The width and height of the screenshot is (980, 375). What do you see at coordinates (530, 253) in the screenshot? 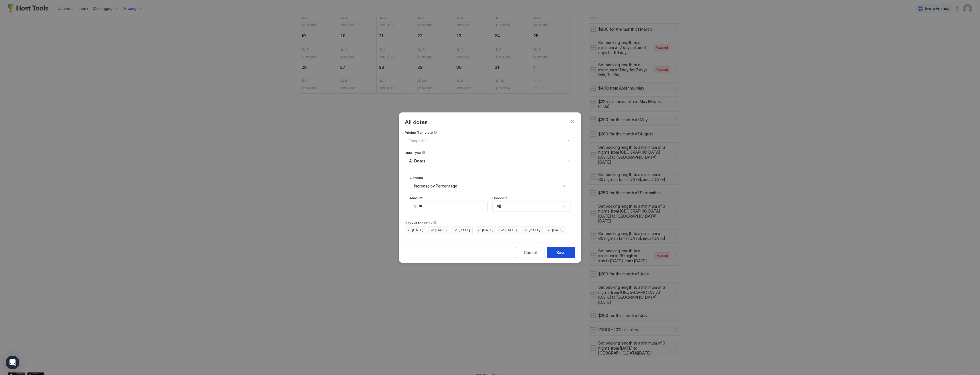
I see `button: Cancel` at bounding box center [530, 253].